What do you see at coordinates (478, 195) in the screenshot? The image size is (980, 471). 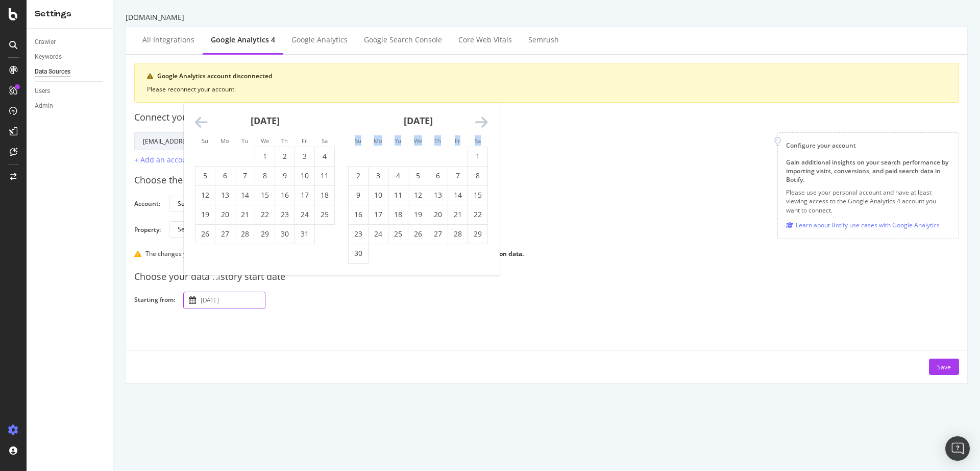 I see `td: Saturday, April 15, 2023` at bounding box center [478, 195].